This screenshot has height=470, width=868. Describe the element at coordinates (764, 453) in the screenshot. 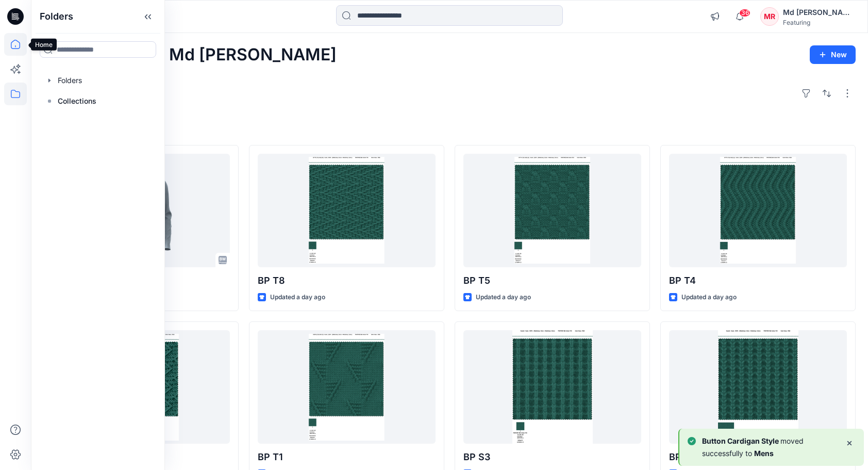

I see `b: Mens` at that location.